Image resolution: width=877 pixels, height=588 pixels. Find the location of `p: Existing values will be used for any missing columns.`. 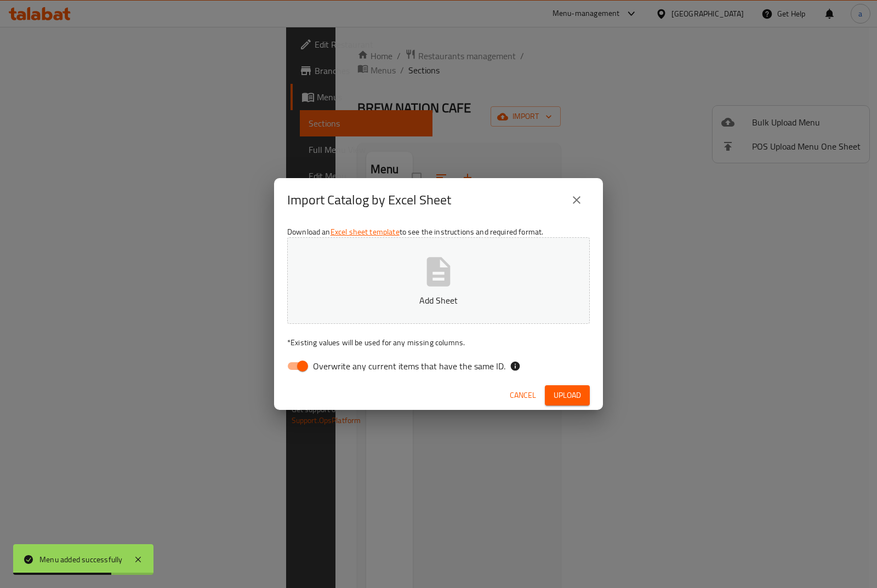

p: Existing values will be used for any missing columns. is located at coordinates (439, 343).